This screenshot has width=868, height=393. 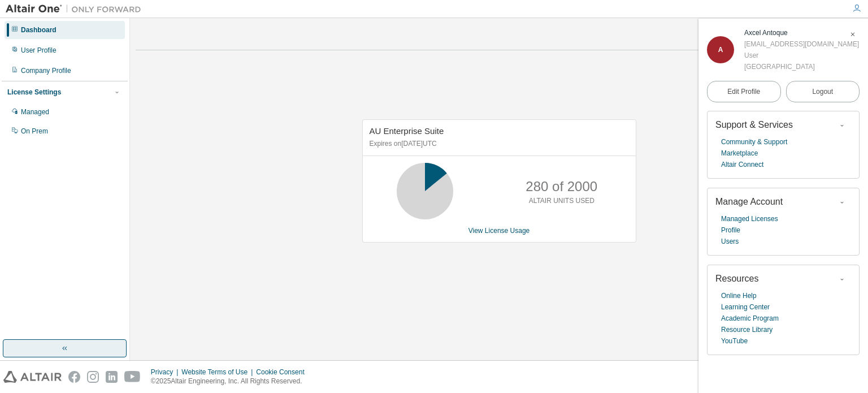 What do you see at coordinates (499, 231) in the screenshot?
I see `a: View License Usage` at bounding box center [499, 231].